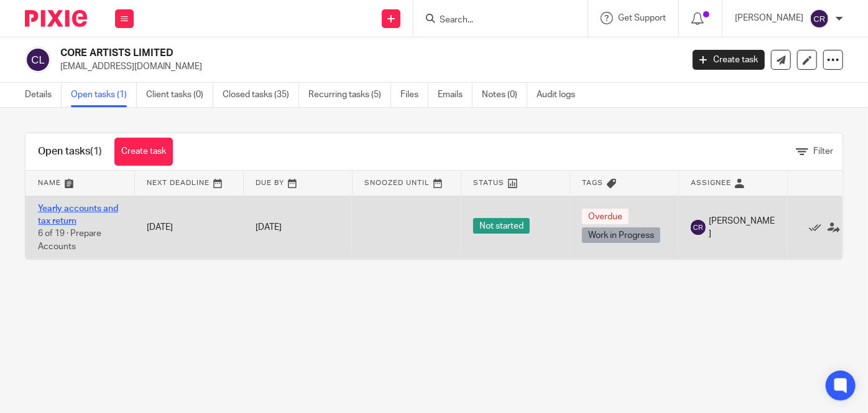 The image size is (868, 413). I want to click on a: Audit logs, so click(560, 95).